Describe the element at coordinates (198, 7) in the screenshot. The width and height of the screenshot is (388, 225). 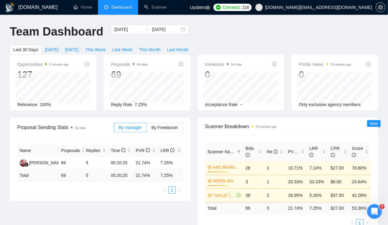
I see `span: Updates` at that location.